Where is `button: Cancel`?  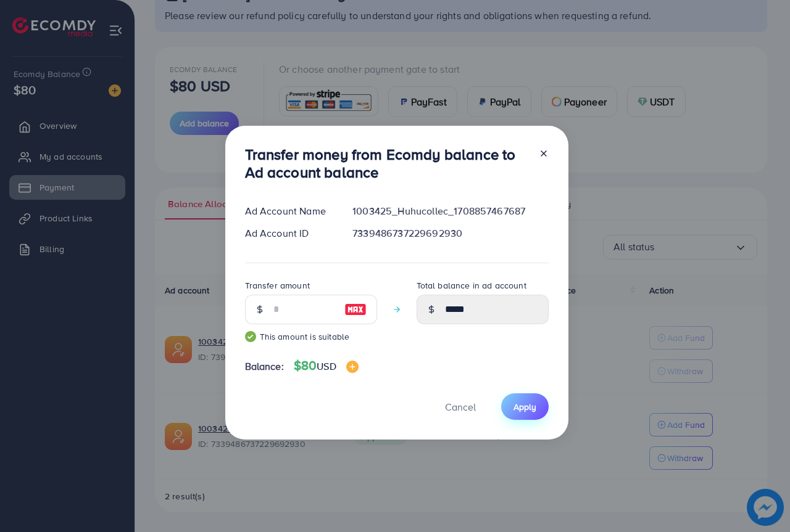 button: Cancel is located at coordinates (460, 406).